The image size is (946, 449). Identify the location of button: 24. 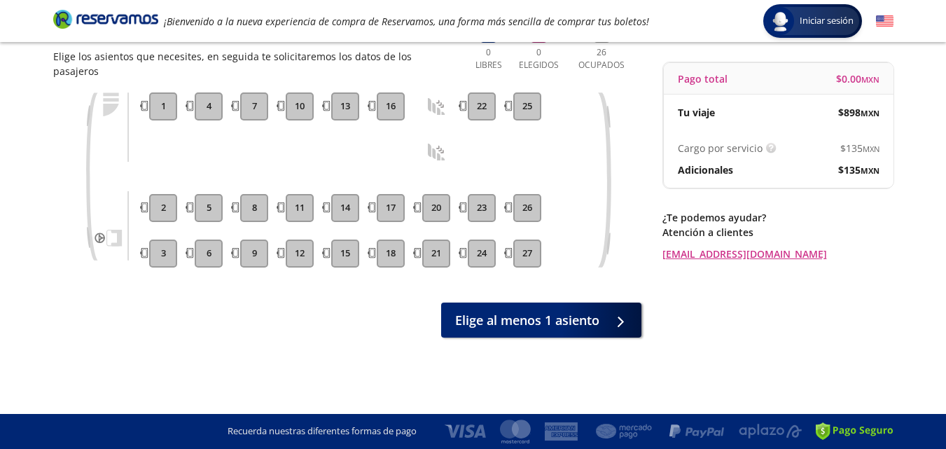
(482, 253).